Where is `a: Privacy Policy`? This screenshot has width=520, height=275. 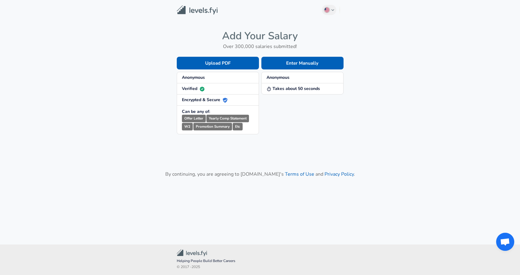 a: Privacy Policy is located at coordinates (339, 174).